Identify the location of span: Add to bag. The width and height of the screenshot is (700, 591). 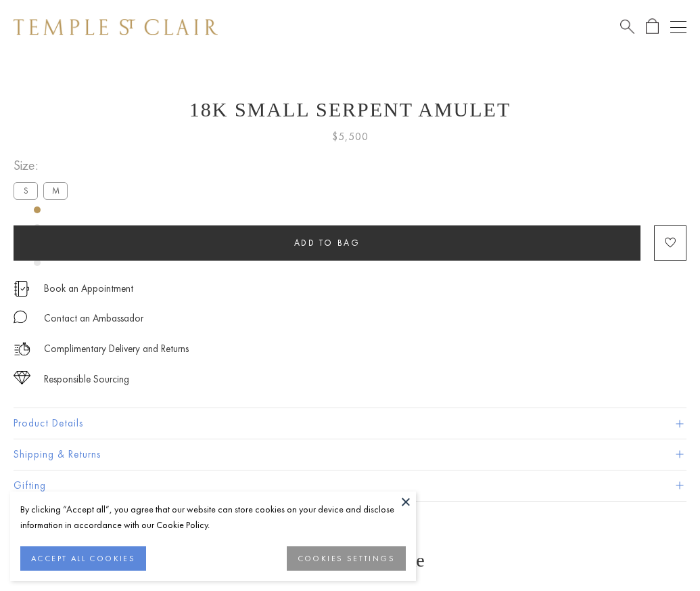
(328, 242).